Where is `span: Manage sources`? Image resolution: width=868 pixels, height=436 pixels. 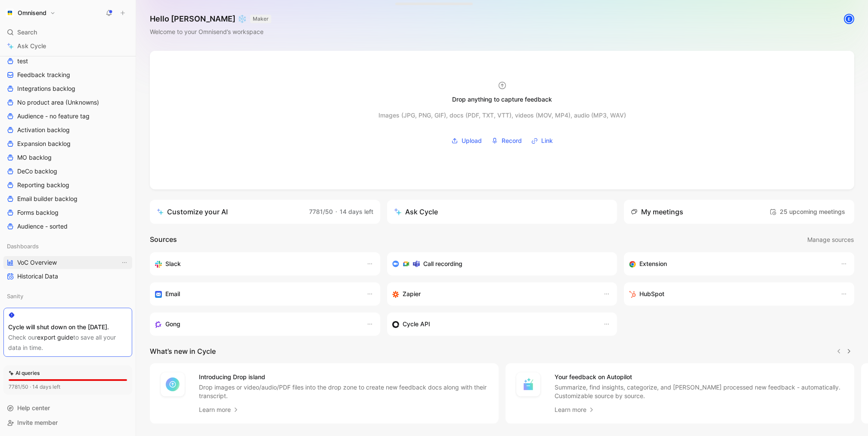 span: Manage sources is located at coordinates (830, 240).